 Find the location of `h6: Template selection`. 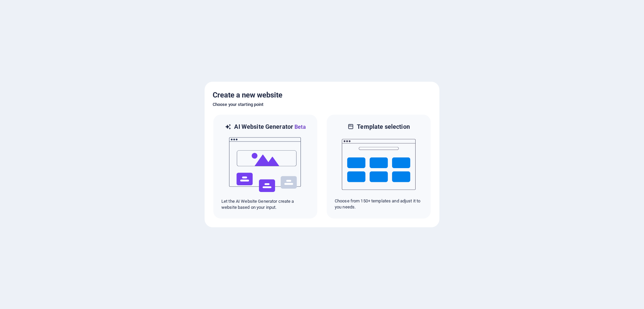

h6: Template selection is located at coordinates (383, 126).